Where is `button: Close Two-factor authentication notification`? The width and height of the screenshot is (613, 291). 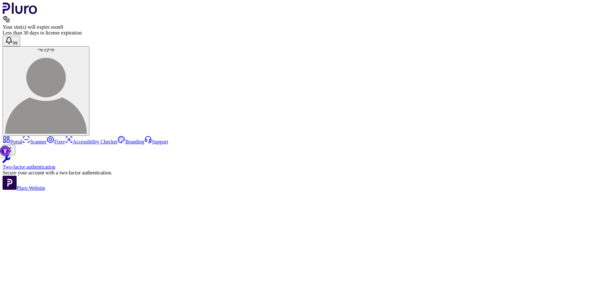 button: Close Two-factor authentication notification is located at coordinates (9, 150).